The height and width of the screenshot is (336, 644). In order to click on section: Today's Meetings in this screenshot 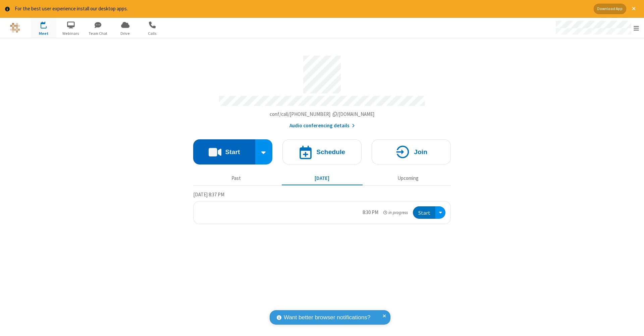, I will do `click(322, 207)`.